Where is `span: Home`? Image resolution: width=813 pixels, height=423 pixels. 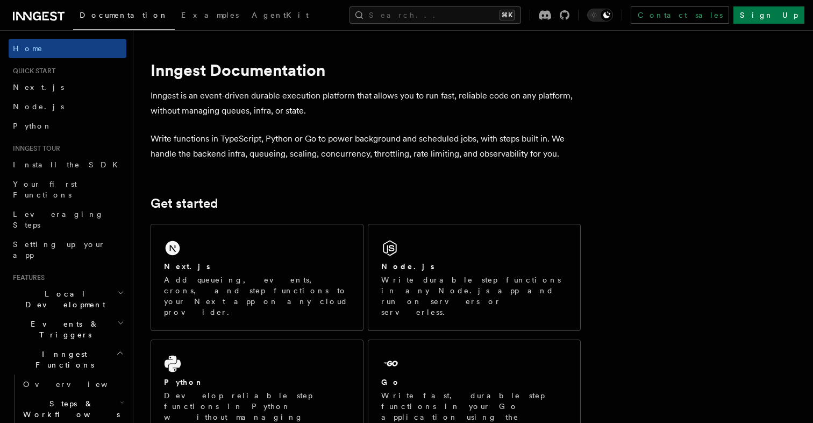
span: Home is located at coordinates (28, 48).